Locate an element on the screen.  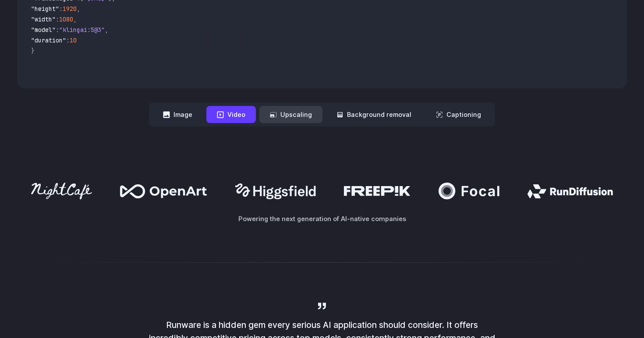
span: "duration" is located at coordinates (49, 40).